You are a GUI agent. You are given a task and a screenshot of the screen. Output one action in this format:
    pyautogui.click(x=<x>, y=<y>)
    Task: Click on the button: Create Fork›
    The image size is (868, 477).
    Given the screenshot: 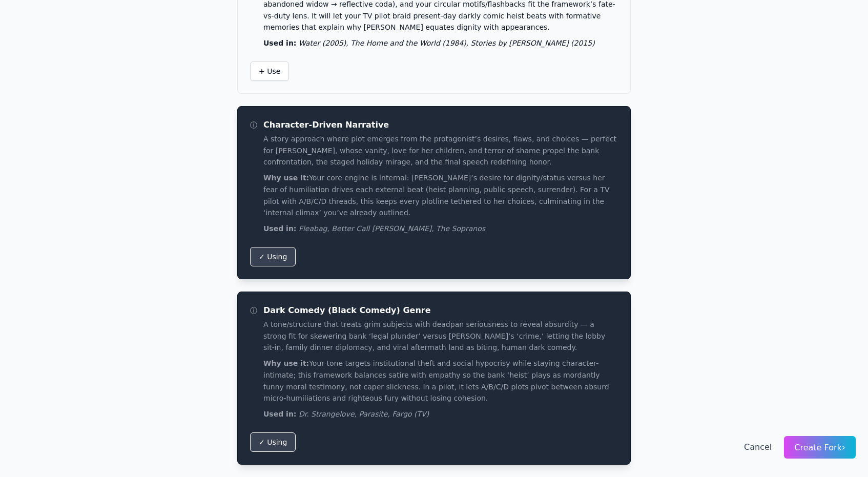 What is the action you would take?
    pyautogui.click(x=820, y=447)
    